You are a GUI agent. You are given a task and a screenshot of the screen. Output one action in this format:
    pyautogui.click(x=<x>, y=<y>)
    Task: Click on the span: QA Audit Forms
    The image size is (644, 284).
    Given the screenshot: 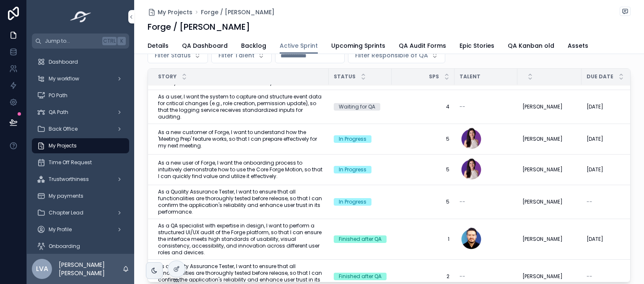 What is the action you would take?
    pyautogui.click(x=423, y=46)
    